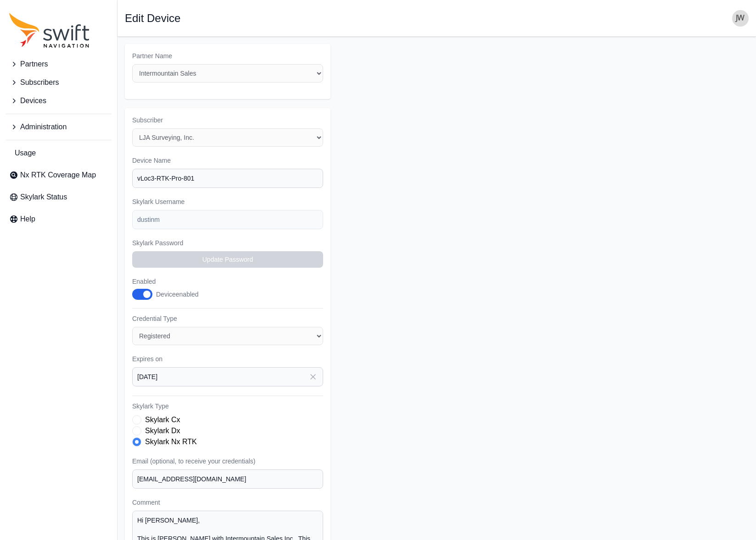 This screenshot has width=756, height=540. What do you see at coordinates (25, 153) in the screenshot?
I see `span: Usage` at bounding box center [25, 153].